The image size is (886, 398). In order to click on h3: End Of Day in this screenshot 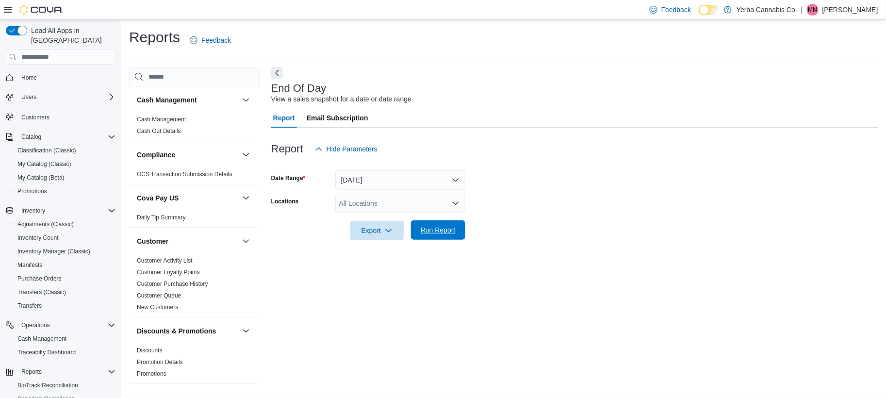, I will do `click(299, 88)`.